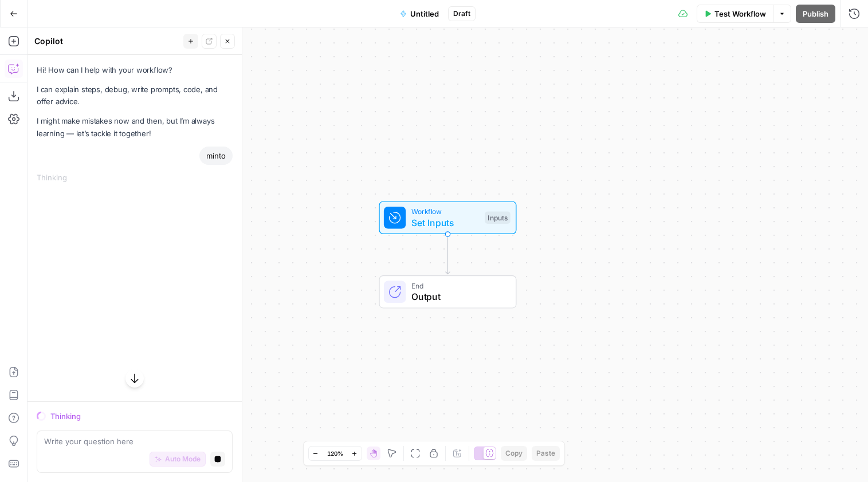 Image resolution: width=868 pixels, height=482 pixels. Describe the element at coordinates (135, 96) in the screenshot. I see `p: I can explain steps, debug, write prompts, code, and offer advice.` at that location.